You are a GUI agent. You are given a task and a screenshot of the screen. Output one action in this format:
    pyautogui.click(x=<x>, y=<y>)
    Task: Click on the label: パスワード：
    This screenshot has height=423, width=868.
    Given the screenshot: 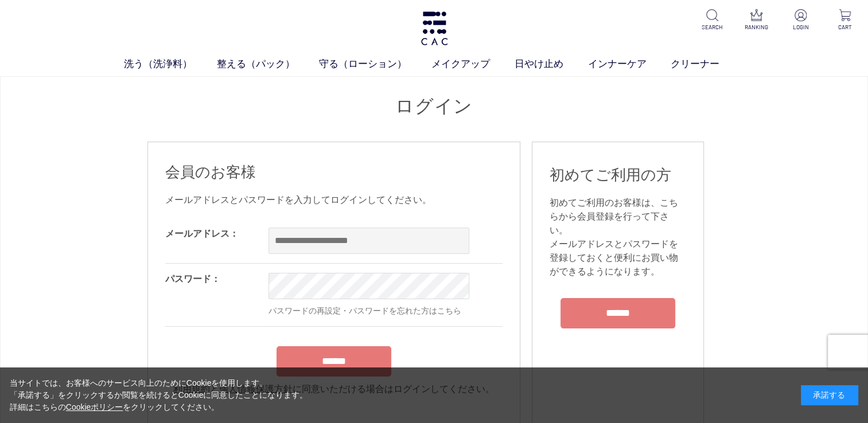 What is the action you would take?
    pyautogui.click(x=192, y=278)
    